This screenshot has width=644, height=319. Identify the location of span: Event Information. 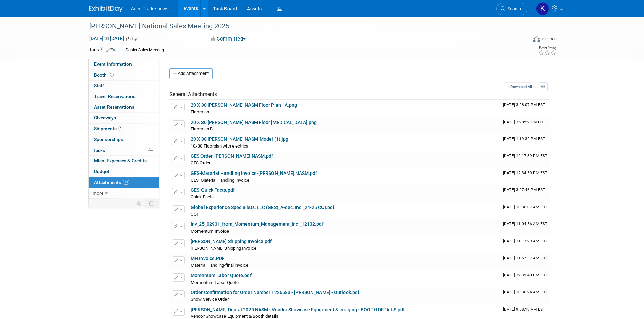
(113, 64).